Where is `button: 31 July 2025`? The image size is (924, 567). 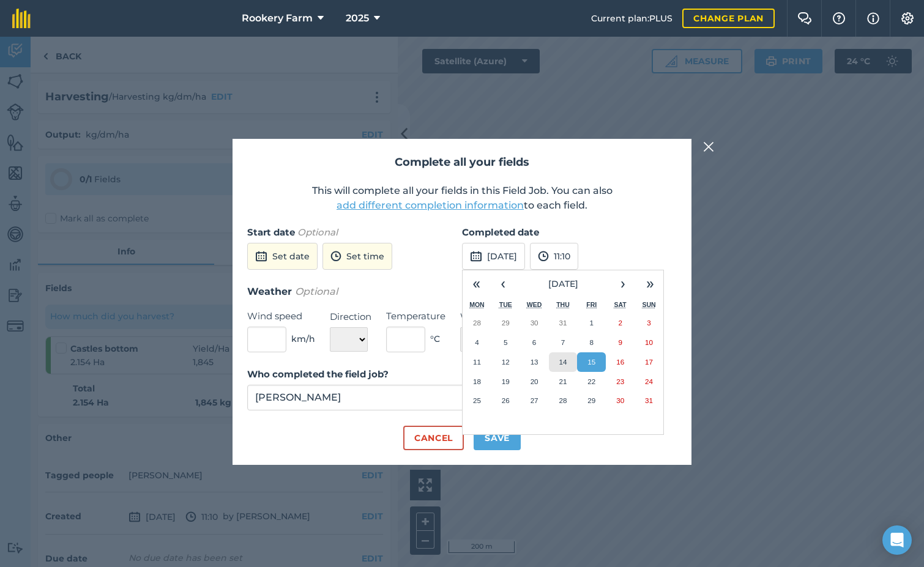
button: 31 July 2025 is located at coordinates (562, 323).